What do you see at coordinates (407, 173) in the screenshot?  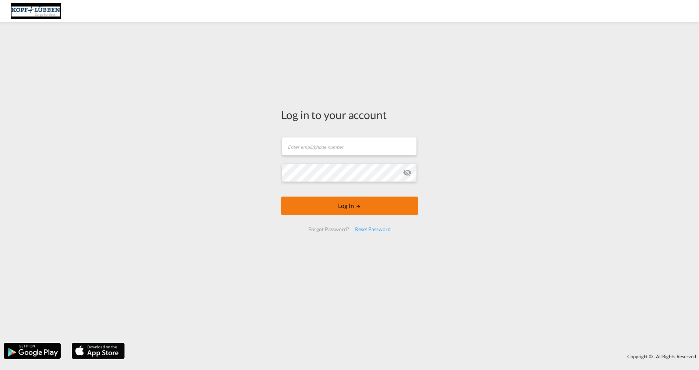 I see `md-icon: icon-eye-off` at bounding box center [407, 173].